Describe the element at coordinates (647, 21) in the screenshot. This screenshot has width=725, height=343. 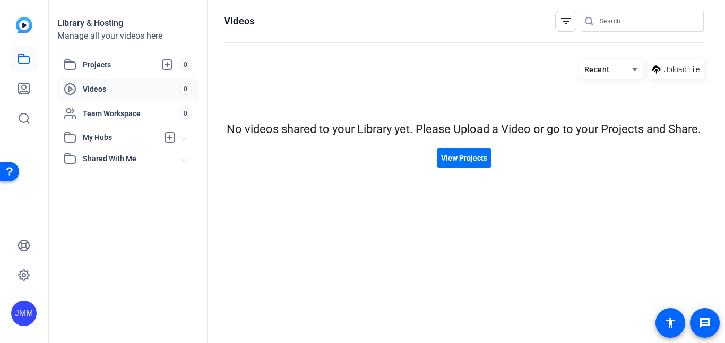
I see `input: Search` at that location.